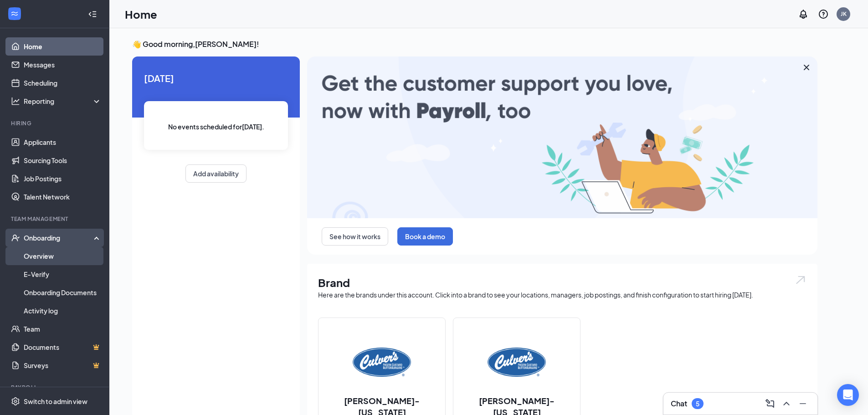  What do you see at coordinates (62, 310) in the screenshot?
I see `a: Activity log` at bounding box center [62, 310].